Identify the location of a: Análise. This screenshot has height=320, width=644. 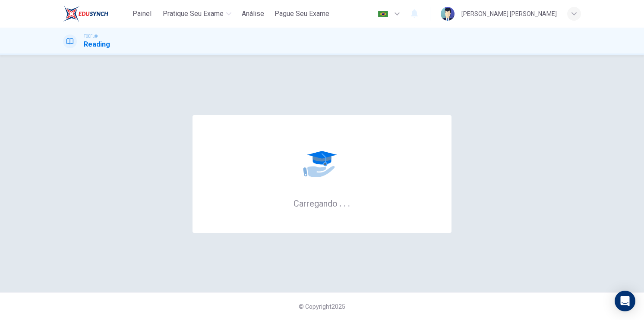
(253, 13).